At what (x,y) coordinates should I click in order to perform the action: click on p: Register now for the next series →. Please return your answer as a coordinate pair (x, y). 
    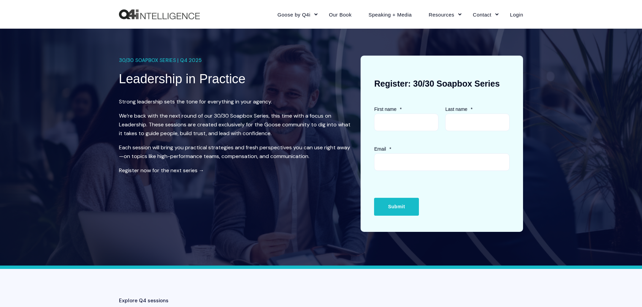
    Looking at the image, I should click on (235, 171).